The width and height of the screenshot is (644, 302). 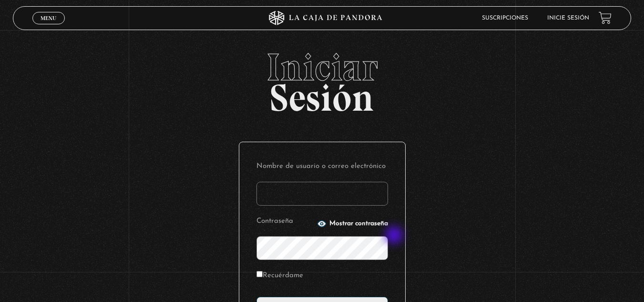 What do you see at coordinates (322, 67) in the screenshot?
I see `span: Iniciar` at bounding box center [322, 67].